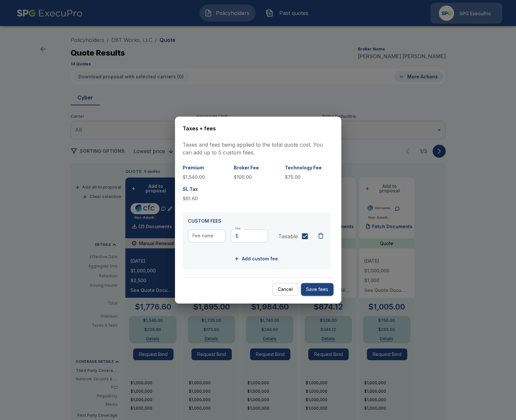 This screenshot has height=420, width=516. What do you see at coordinates (258, 129) in the screenshot?
I see `h6: Taxes + fees` at bounding box center [258, 129].